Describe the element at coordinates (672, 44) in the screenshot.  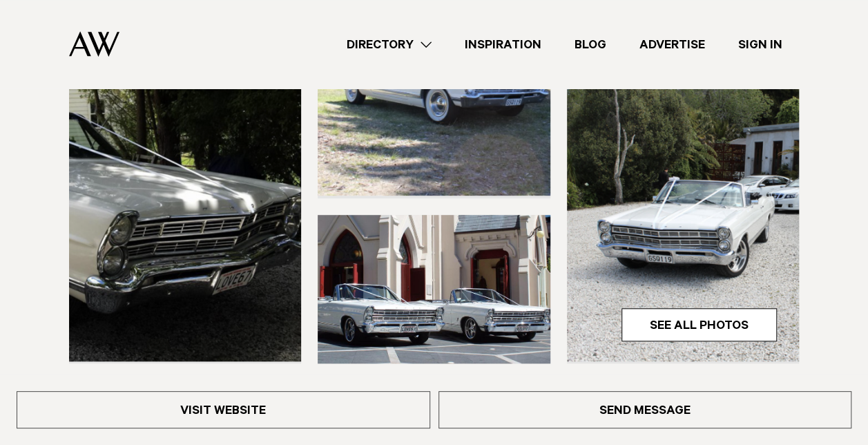
I see `a: Advertise` at that location.